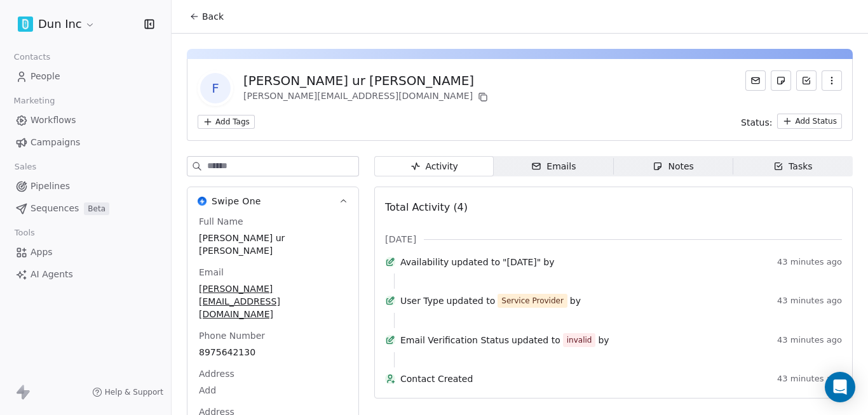 The image size is (868, 415). What do you see at coordinates (454, 340) in the screenshot?
I see `span: Email Verification Status` at bounding box center [454, 340].